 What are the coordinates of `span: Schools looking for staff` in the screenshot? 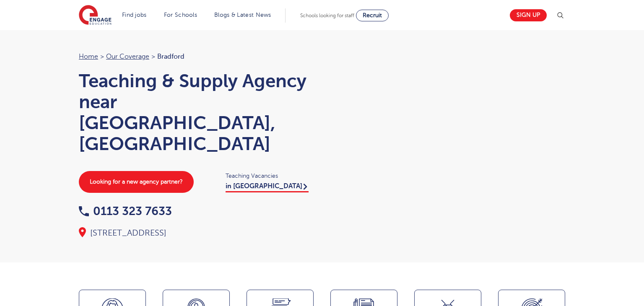 It's located at (327, 16).